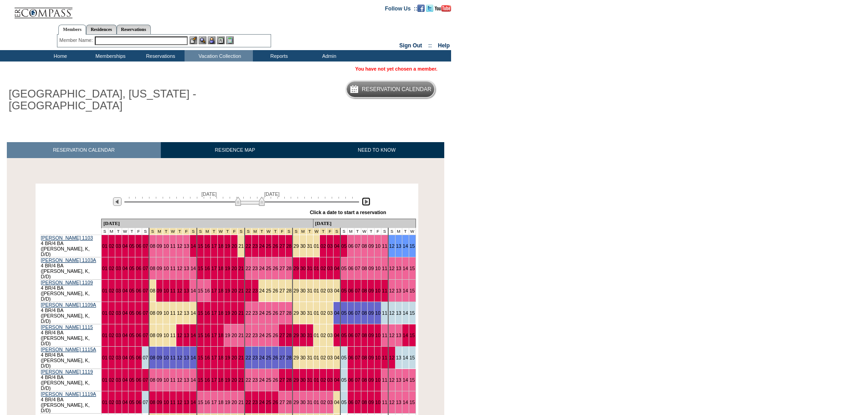 The height and width of the screenshot is (415, 868). Describe the element at coordinates (200, 268) in the screenshot. I see `a: 15` at that location.